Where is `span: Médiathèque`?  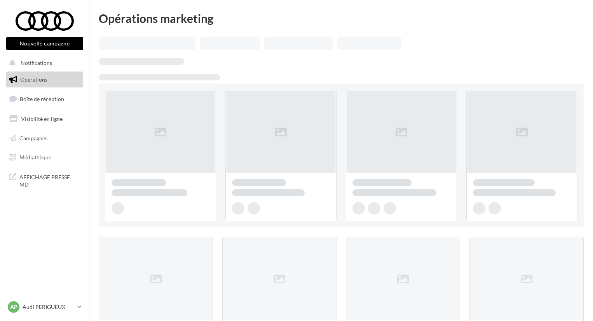 span: Médiathèque is located at coordinates (35, 157).